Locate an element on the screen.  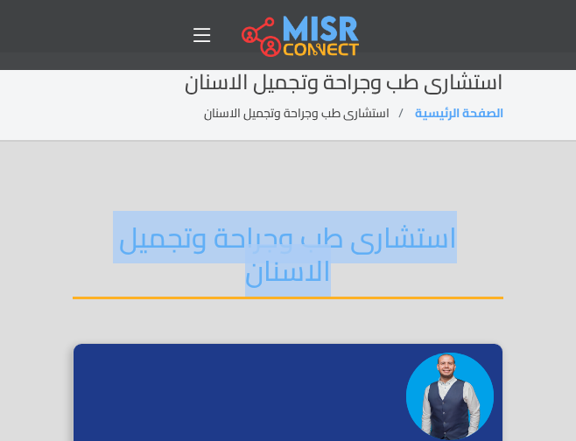
img: دكتور منصور الصياد is located at coordinates (450, 397).